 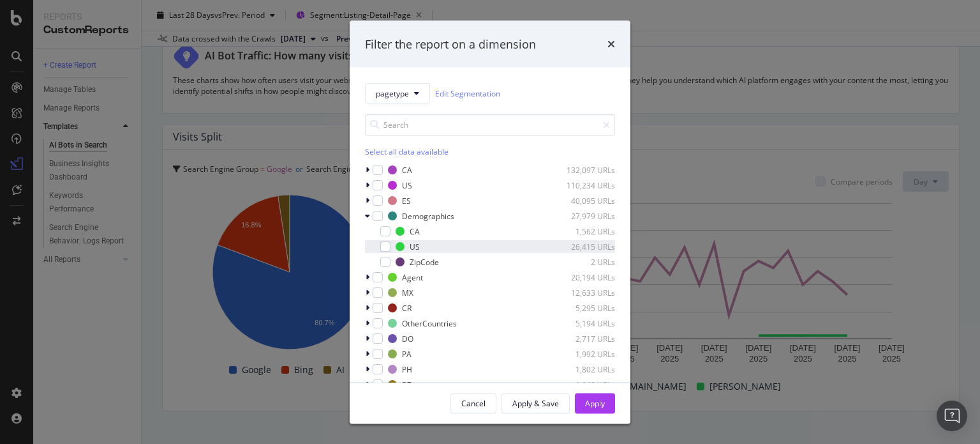 I want to click on div: 12,633 URLs, so click(x=584, y=291).